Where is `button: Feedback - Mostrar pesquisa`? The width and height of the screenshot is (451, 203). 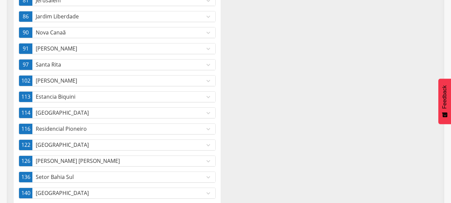
button: Feedback - Mostrar pesquisa is located at coordinates (445, 101).